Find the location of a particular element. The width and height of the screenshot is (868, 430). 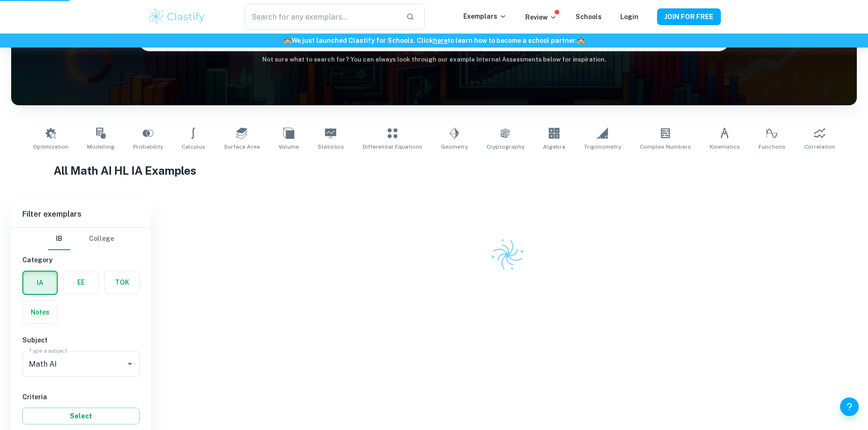

span: Volume is located at coordinates (289, 147).